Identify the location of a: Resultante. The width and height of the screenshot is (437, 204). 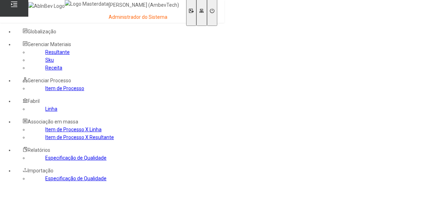
(57, 52).